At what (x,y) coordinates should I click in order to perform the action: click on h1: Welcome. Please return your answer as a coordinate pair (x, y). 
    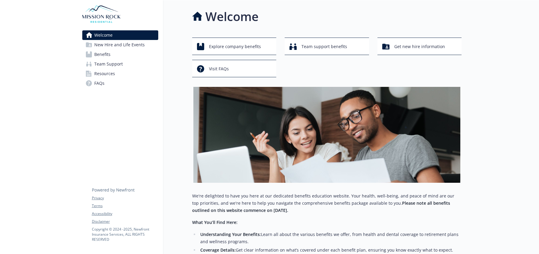
    Looking at the image, I should click on (232, 17).